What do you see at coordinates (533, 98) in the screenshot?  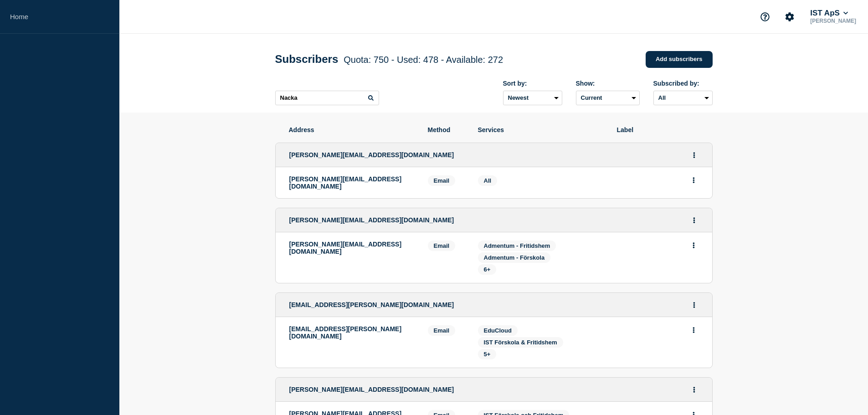 I see `select: Sort by` at bounding box center [533, 98].